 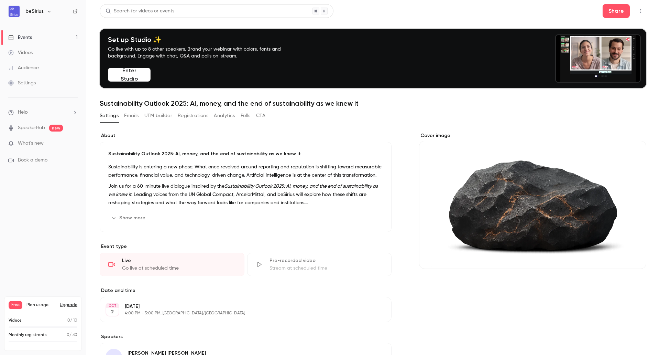 I want to click on p: Event type, so click(x=246, y=246).